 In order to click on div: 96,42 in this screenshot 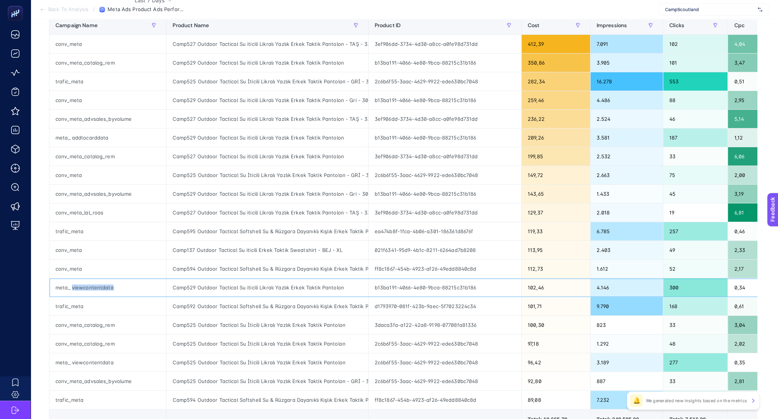, I will do `click(555, 363)`.